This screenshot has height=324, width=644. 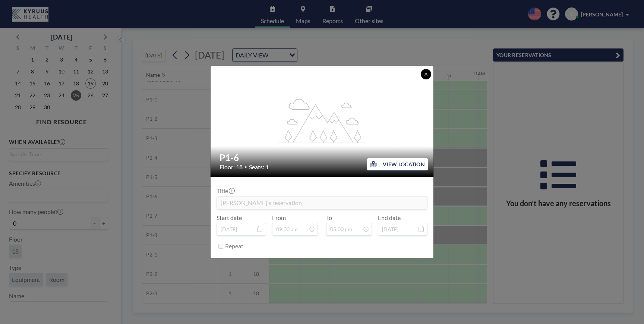 I want to click on label: From, so click(x=279, y=218).